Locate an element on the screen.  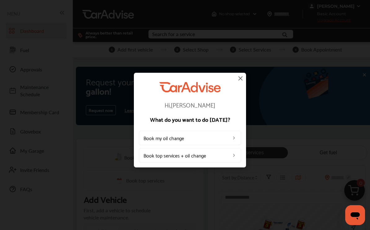
img: close-icon.a004319c.svg is located at coordinates (241, 78).